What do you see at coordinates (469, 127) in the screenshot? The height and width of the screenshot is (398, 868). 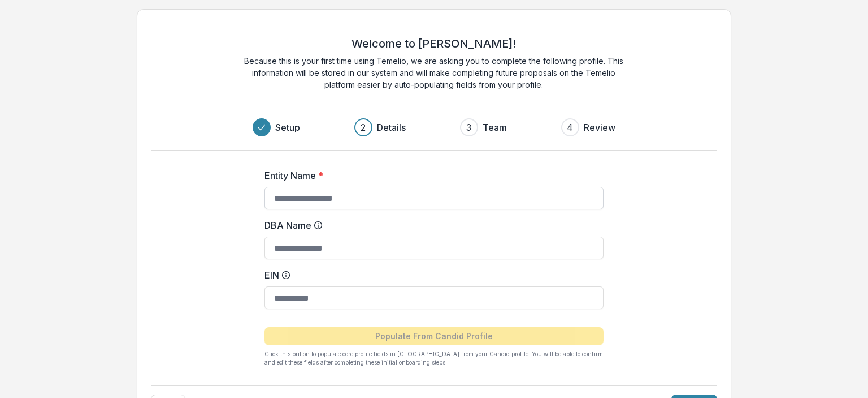 I see `div: 3` at bounding box center [469, 127].